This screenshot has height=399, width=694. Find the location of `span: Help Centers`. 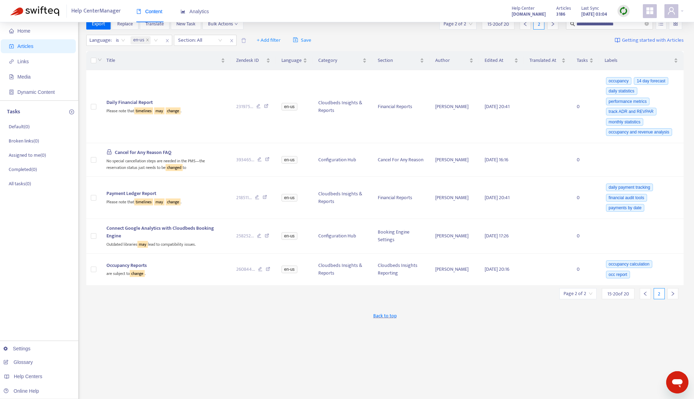

span: Help Centers is located at coordinates (28, 376).